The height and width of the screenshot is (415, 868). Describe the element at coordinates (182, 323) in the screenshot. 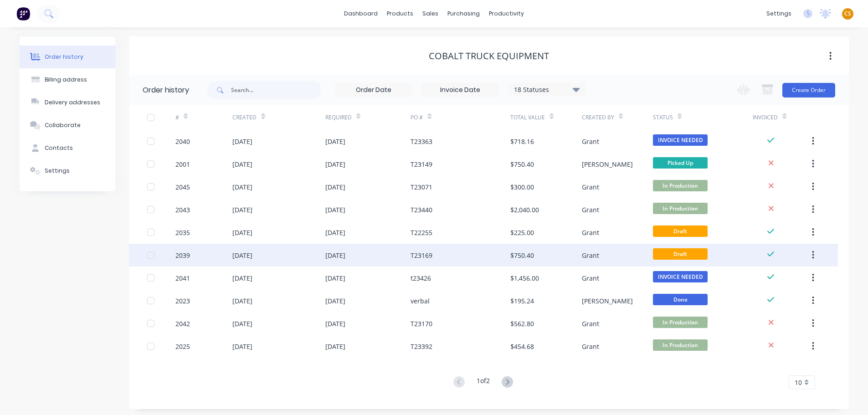

I see `div: 2042` at that location.